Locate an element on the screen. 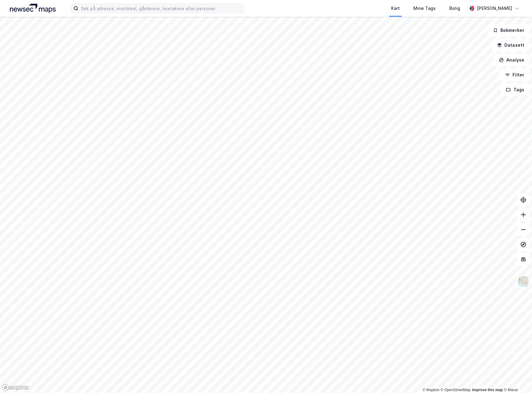  button: Filter is located at coordinates (515, 75).